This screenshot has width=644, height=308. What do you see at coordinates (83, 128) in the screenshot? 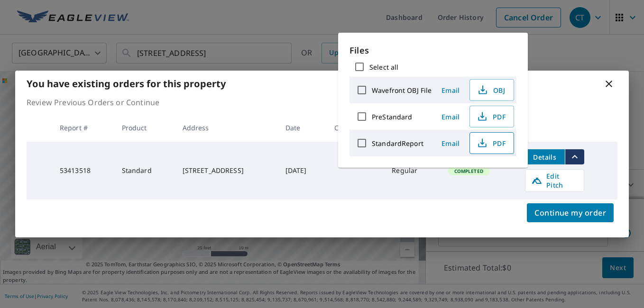
I see `th: Report #` at bounding box center [83, 128].